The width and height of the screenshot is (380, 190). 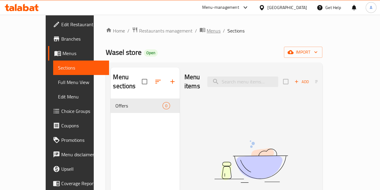 What do you see at coordinates (172, 81) in the screenshot?
I see `button: Add section` at bounding box center [172, 81].